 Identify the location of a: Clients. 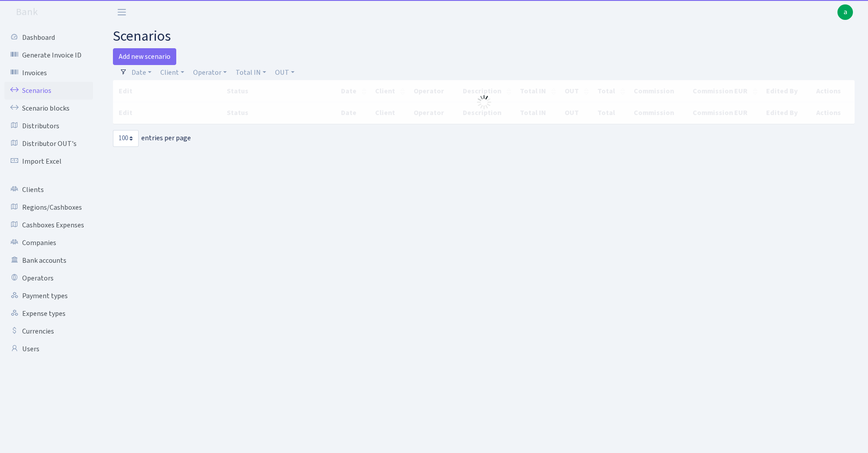
(48, 190).